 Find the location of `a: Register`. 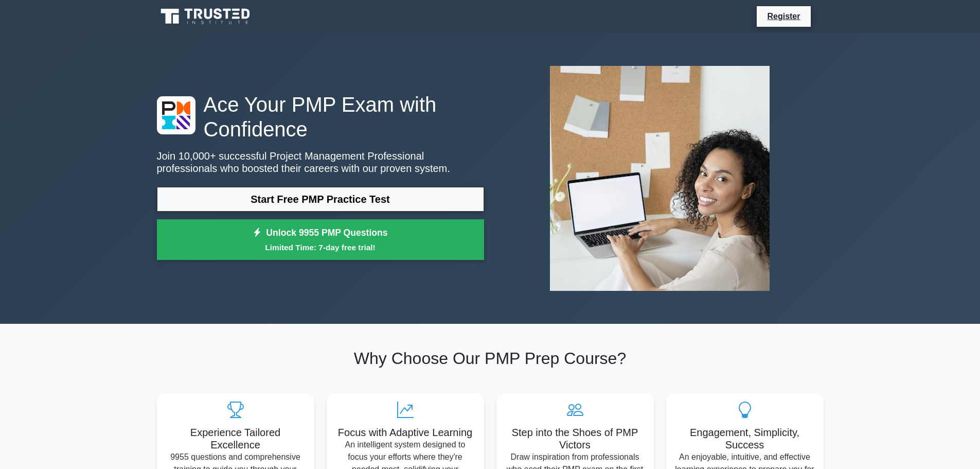

a: Register is located at coordinates (784, 16).